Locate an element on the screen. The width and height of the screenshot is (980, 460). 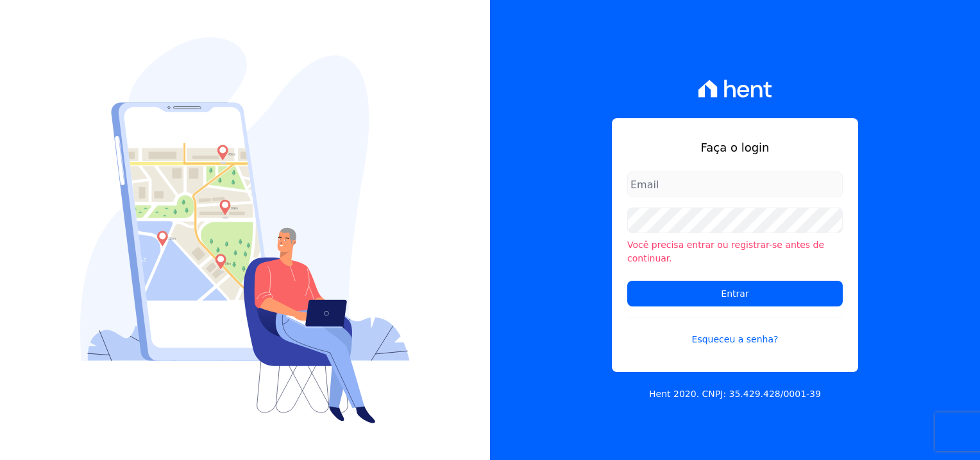
h1: Faça o login is located at coordinates (735, 147).